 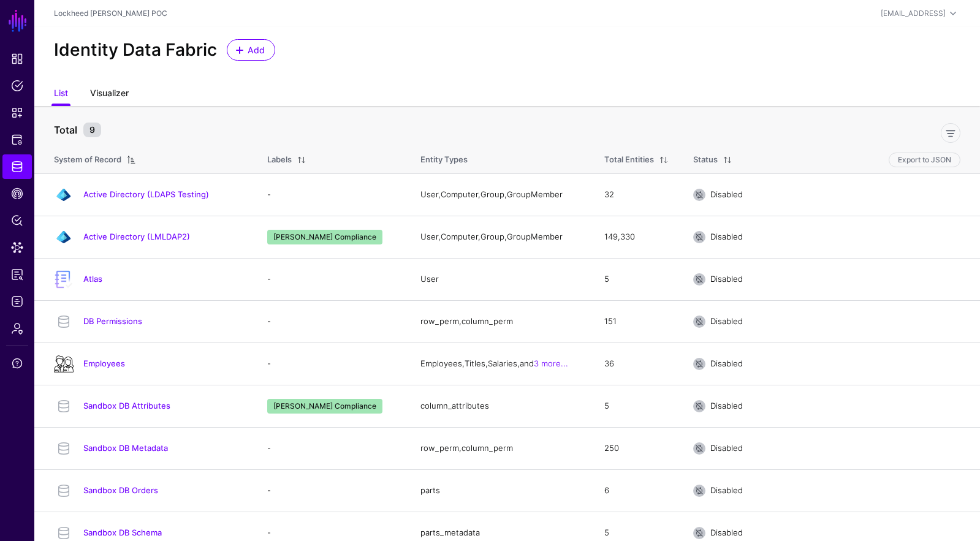 What do you see at coordinates (17, 248) in the screenshot?
I see `a: Data Lens` at bounding box center [17, 248].